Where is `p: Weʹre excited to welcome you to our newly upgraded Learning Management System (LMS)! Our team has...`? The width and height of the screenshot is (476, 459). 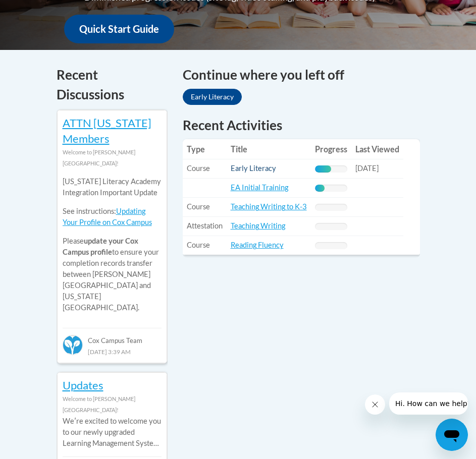 p: Weʹre excited to welcome you to our newly upgraded Learning Management System (LMS)! Our team has... is located at coordinates (112, 432).